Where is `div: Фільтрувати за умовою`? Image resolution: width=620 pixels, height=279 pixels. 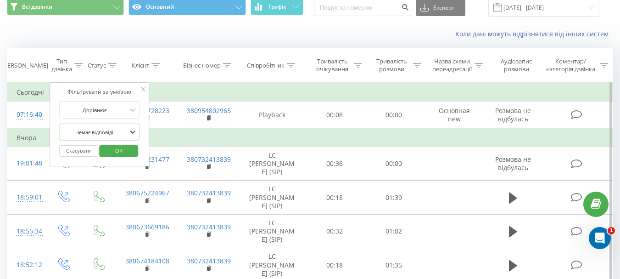
div: Фільтрувати за умовою is located at coordinates (100, 92).